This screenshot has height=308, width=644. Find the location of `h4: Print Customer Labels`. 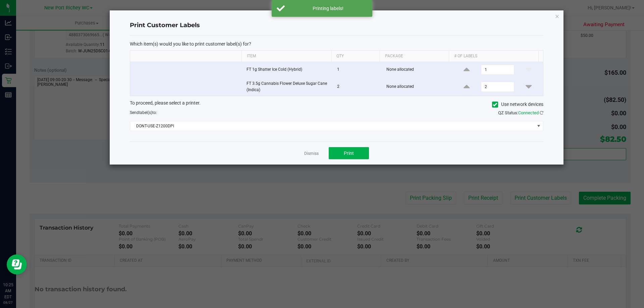

h4: Print Customer Labels is located at coordinates (336, 25).